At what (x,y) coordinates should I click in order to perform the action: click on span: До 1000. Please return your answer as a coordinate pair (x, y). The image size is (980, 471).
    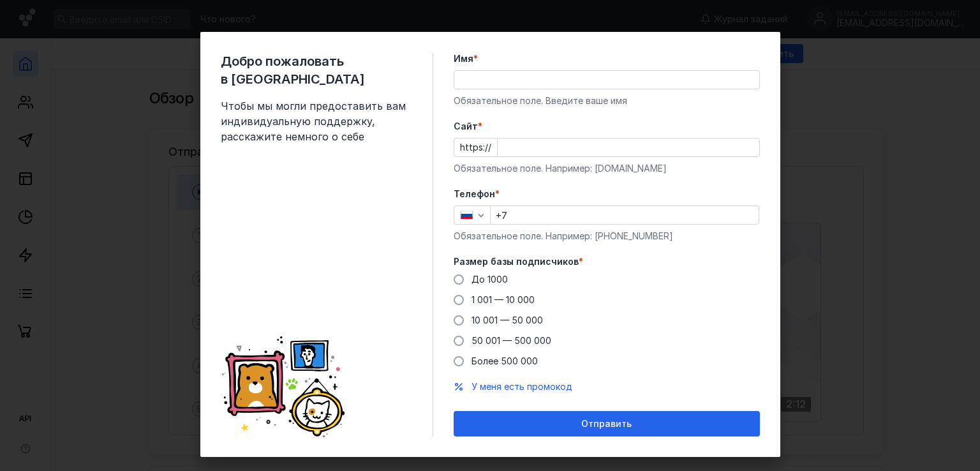
    Looking at the image, I should click on (490, 279).